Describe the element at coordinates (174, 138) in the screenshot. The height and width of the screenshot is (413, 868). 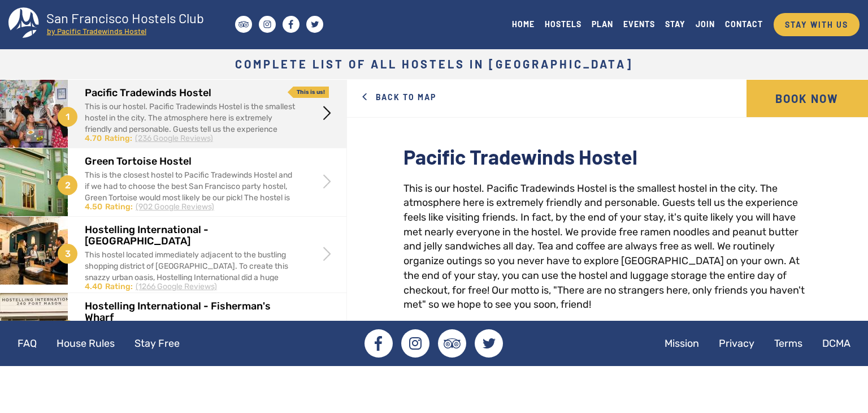
I see `div: (236 Google Reviews)` at that location.